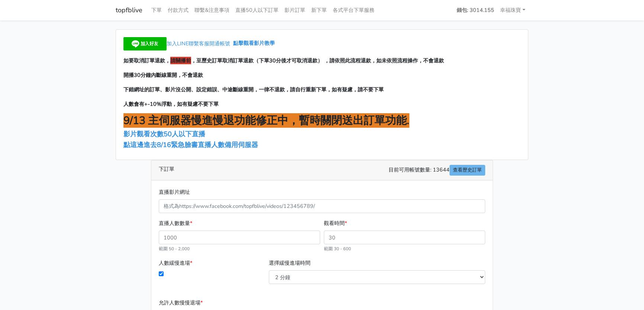  What do you see at coordinates (129, 10) in the screenshot?
I see `a: topfblive` at bounding box center [129, 10].